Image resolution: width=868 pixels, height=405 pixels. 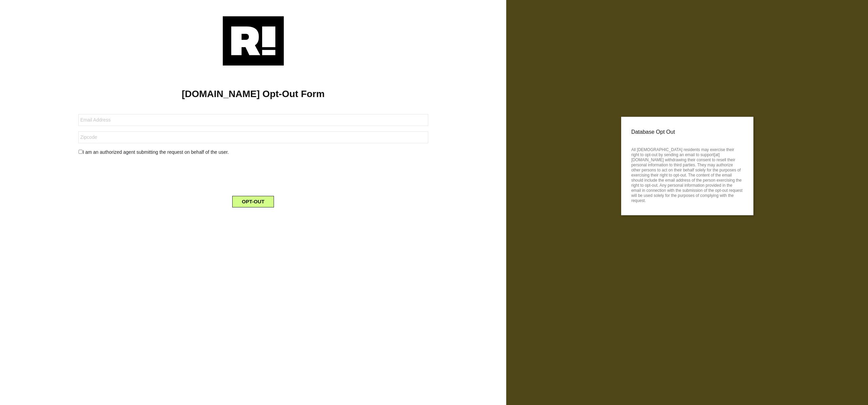 I want to click on div: I am an authorized agent submitting the request on behalf of the user., so click(x=253, y=152).